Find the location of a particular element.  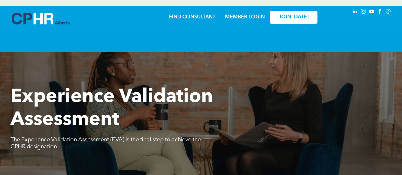

a: instagram is located at coordinates (364, 12).